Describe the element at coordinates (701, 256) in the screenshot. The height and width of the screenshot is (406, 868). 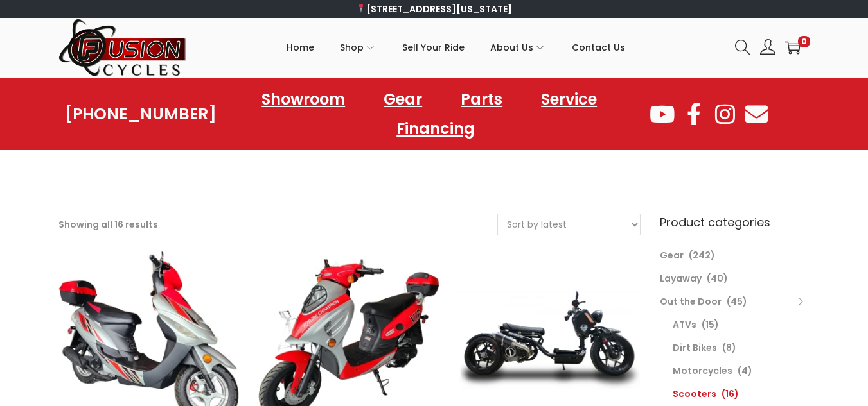
I see `span: (242)` at that location.